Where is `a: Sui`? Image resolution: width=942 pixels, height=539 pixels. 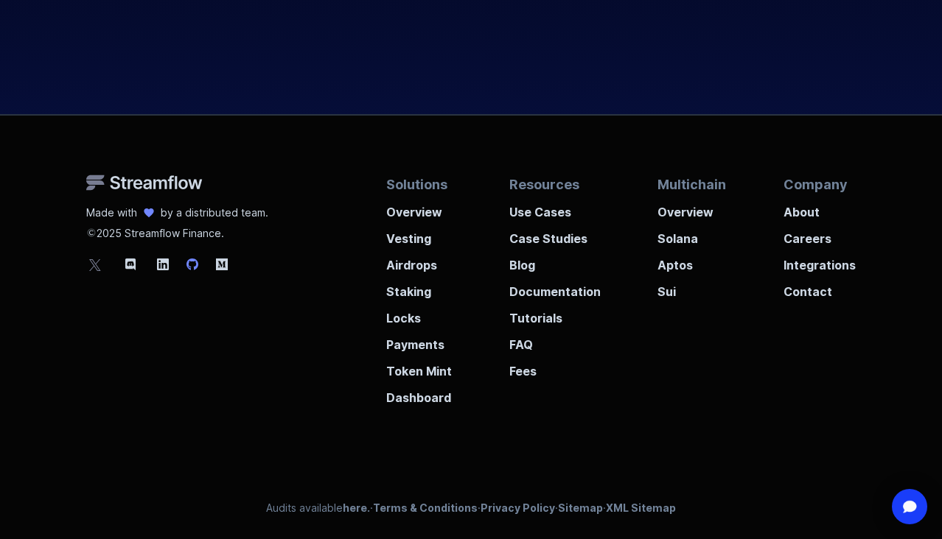
a: Sui is located at coordinates (691, 287).